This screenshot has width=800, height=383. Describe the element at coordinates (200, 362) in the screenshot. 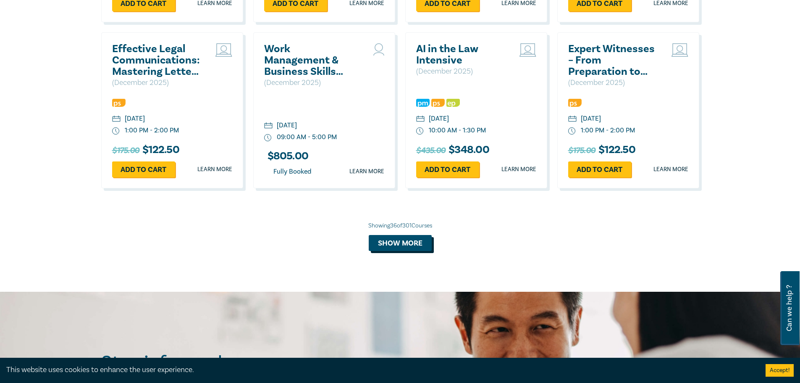

I see `h2: Stay informed.` at that location.